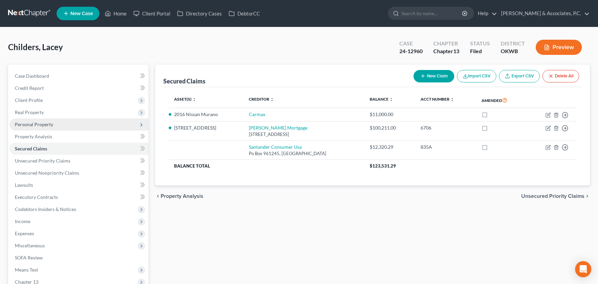 This screenshot has width=598, height=284. I want to click on a: Secured Claims, so click(79, 149).